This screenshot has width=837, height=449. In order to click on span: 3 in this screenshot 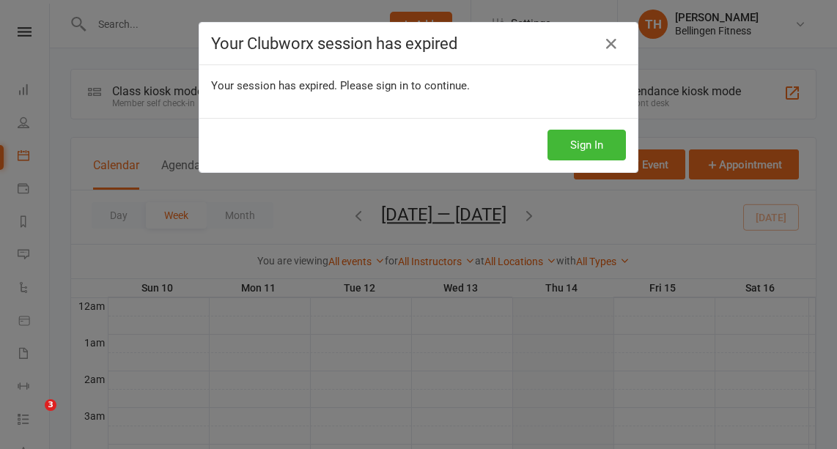, I will do `click(51, 405)`.